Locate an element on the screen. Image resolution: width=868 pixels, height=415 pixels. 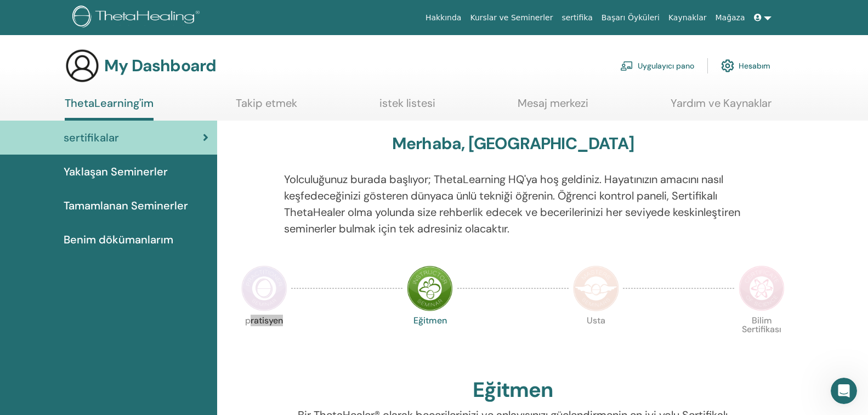
img: cog.svg is located at coordinates (727, 65).